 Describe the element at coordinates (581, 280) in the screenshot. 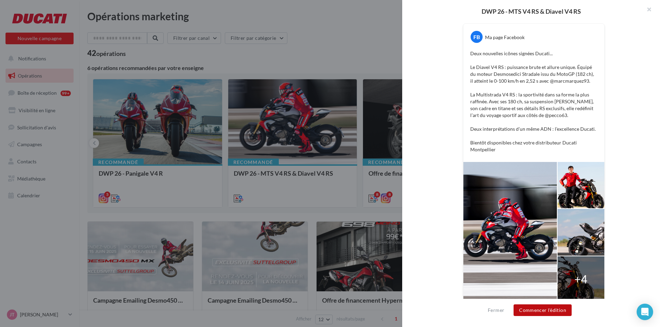

I see `div: +4` at that location.